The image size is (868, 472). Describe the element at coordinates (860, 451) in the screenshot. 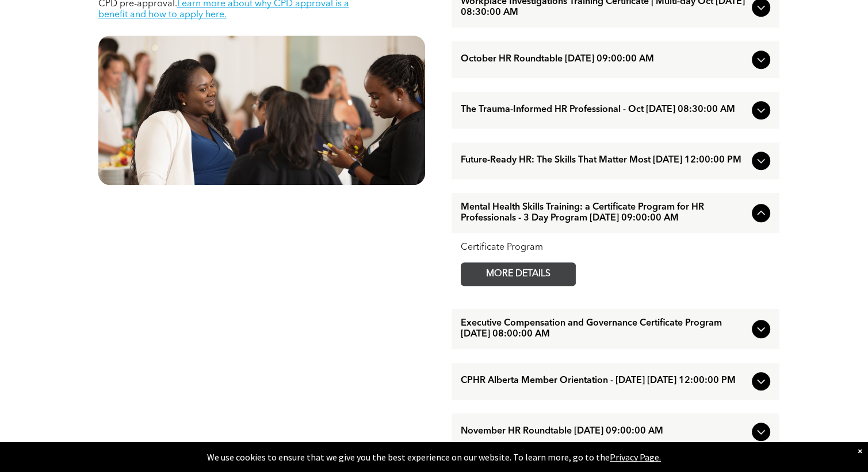

I see `div: Dismiss notification` at that location.